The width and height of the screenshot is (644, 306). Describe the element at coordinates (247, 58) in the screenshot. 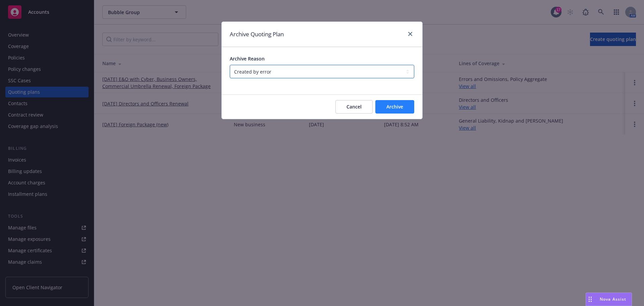

I see `span: Archive Reason` at that location.